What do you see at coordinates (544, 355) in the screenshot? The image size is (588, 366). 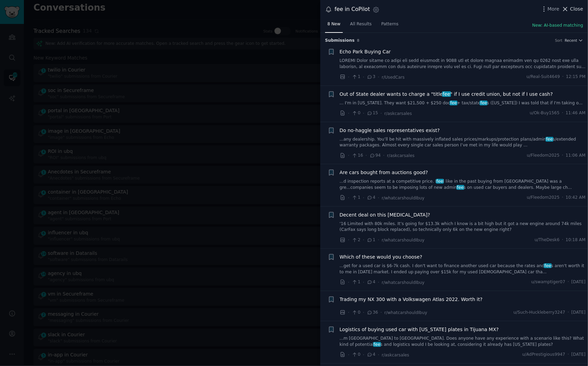 I see `span: u/AdPrestigious9947` at bounding box center [544, 355].